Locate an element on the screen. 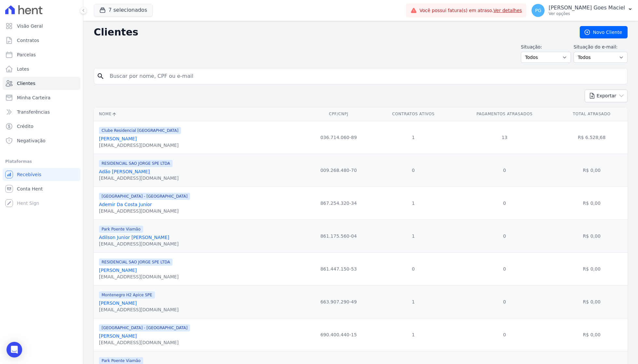 Image resolution: width=638 pixels, height=364 pixels. span: Park Poente Viamão is located at coordinates (121, 229).